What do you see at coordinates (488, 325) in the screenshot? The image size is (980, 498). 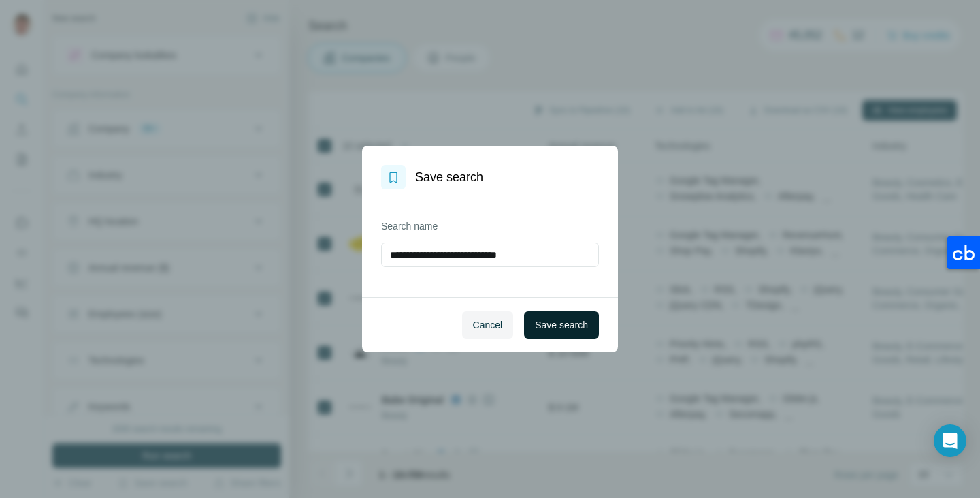 I see `span: Cancel` at bounding box center [488, 325].